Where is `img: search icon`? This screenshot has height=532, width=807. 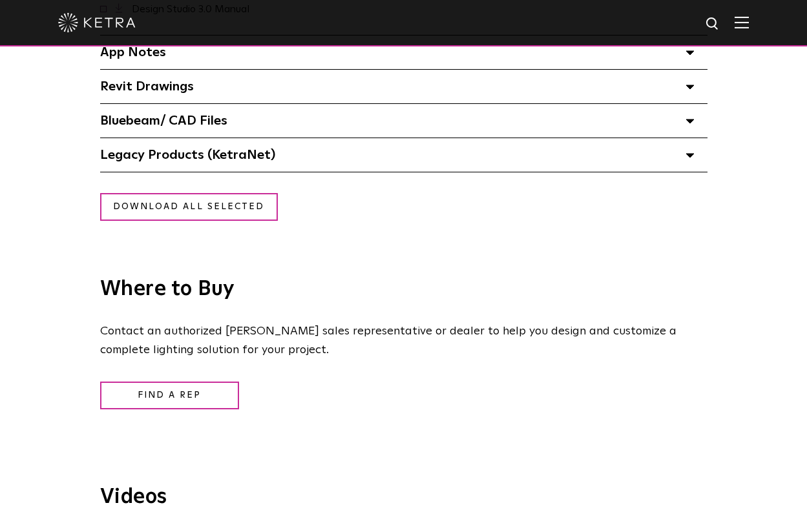
img: search icon is located at coordinates (713, 24).